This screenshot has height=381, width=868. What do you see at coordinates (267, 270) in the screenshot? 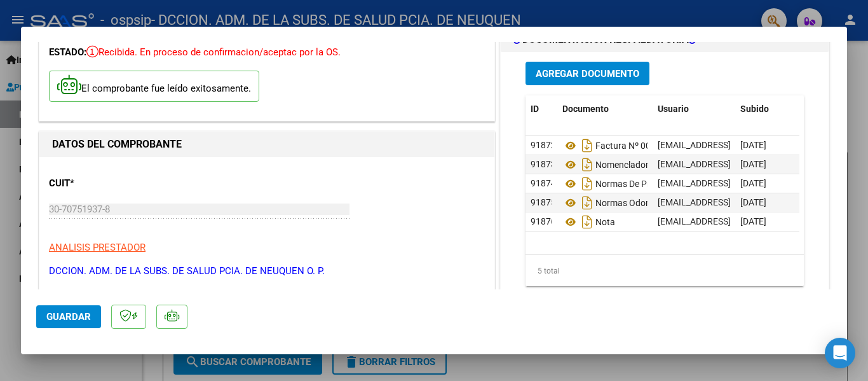
I see `p: DCCION. ADM. DE LA SUBS. DE SALUD PCIA. DE NEUQUEN O. P.` at bounding box center [267, 270].